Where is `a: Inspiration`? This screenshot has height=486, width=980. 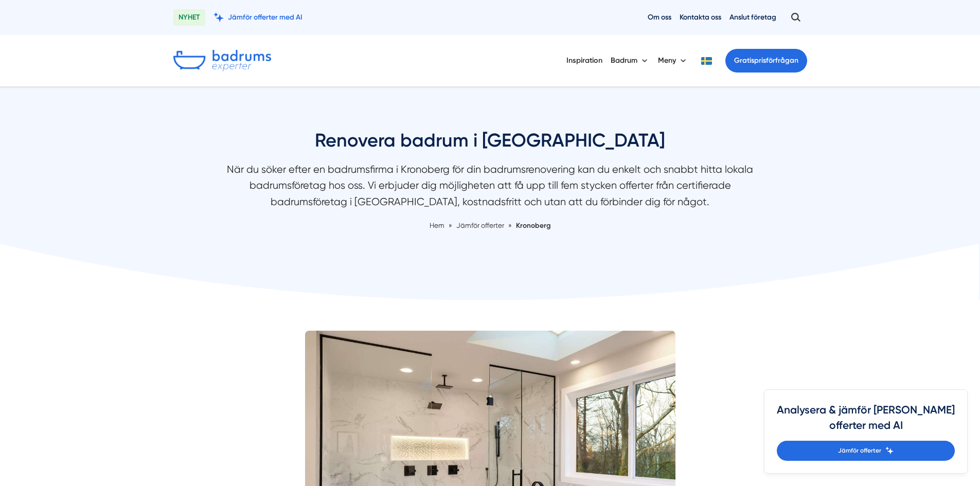 a: Inspiration is located at coordinates (584, 60).